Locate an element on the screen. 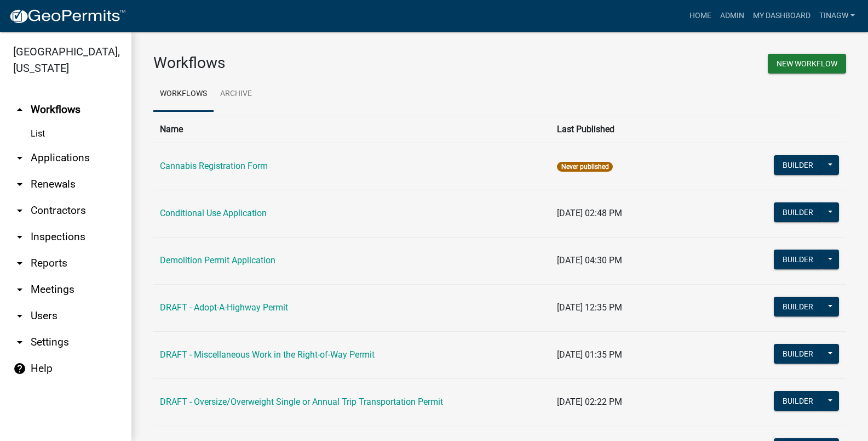  a: My Dashboard is located at coordinates (782, 16).